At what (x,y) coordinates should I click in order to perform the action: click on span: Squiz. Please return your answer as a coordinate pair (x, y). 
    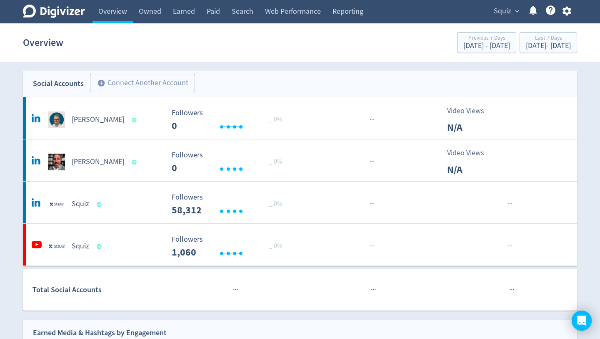
    Looking at the image, I should click on (503, 11).